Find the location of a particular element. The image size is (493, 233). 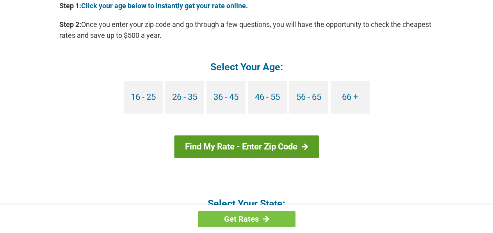

a: 16 - 25 is located at coordinates (143, 97).